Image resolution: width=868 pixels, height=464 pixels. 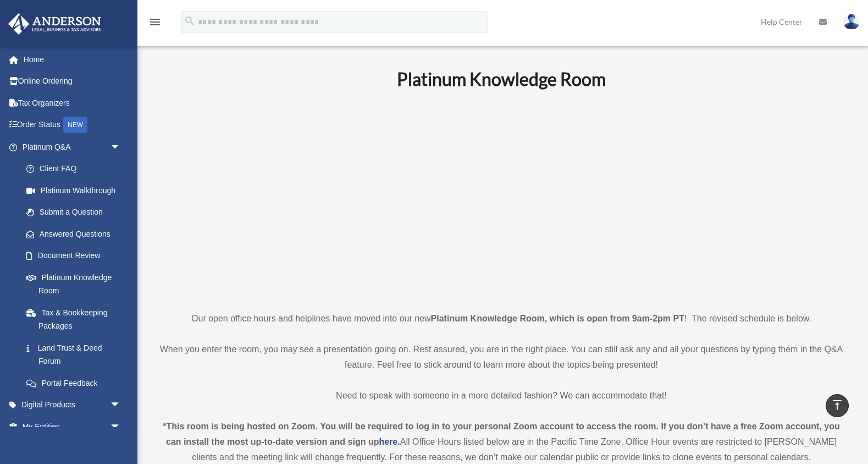 What do you see at coordinates (155, 22) in the screenshot?
I see `i: menu` at bounding box center [155, 22].